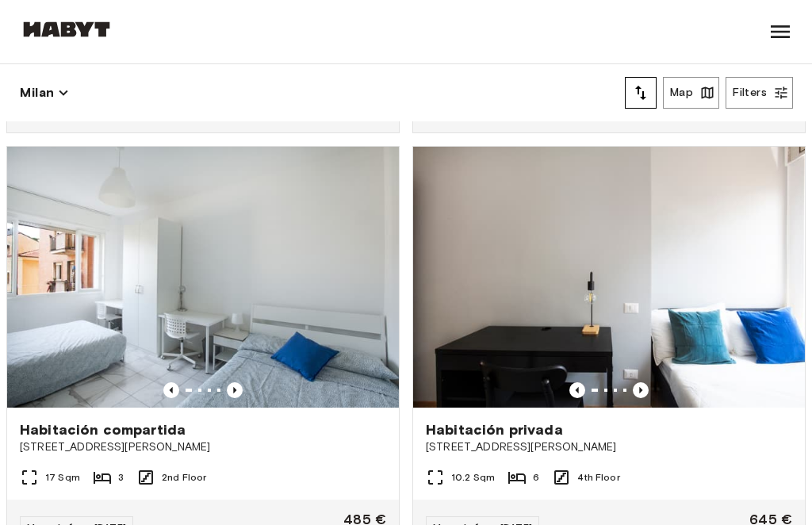  I want to click on button: tune, so click(641, 93).